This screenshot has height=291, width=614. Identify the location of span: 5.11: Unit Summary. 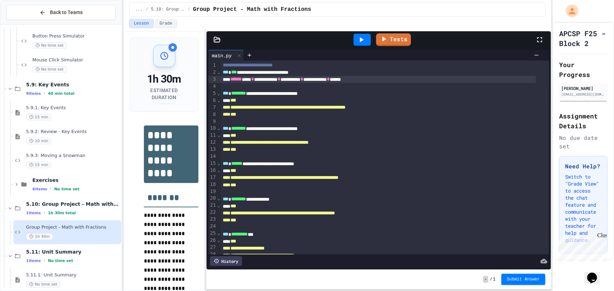
(73, 252).